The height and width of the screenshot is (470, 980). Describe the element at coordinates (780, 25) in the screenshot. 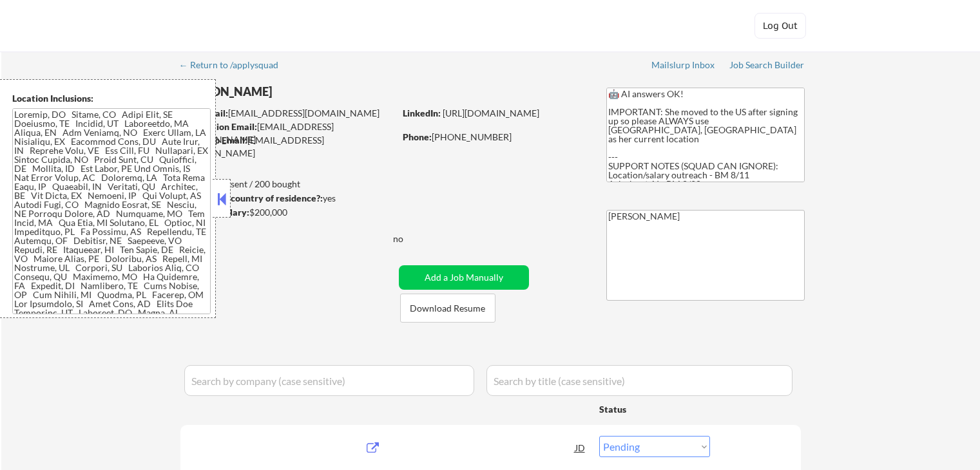

I see `button: Log Out` at that location.